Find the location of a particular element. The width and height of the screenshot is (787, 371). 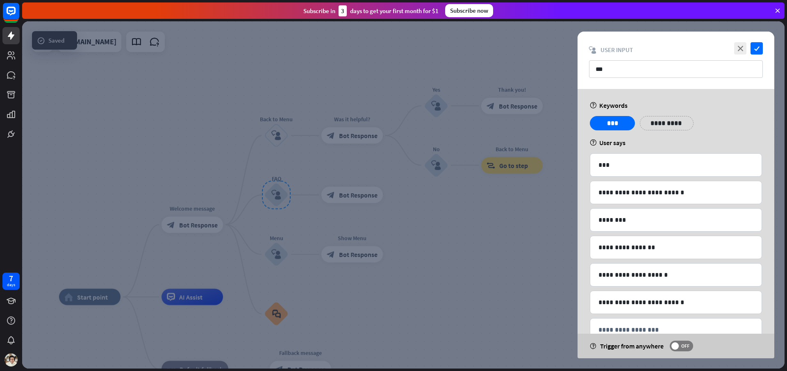

a: 7 days is located at coordinates (11, 281).